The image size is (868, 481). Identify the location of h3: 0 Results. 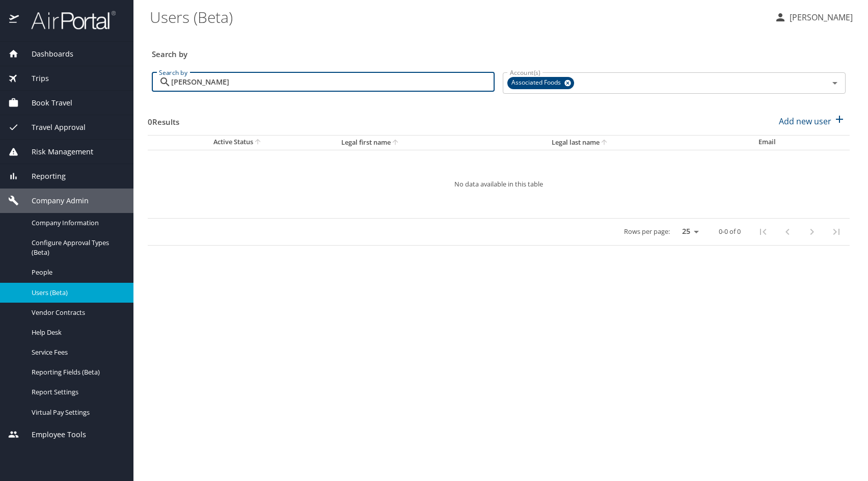
(163, 119).